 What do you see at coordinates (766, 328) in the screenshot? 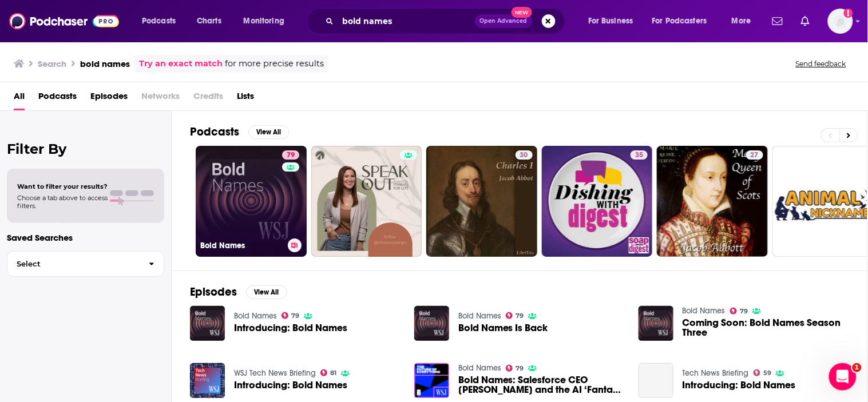
I see `span: Coming Soon: Bold Names Season Three` at bounding box center [766, 328].